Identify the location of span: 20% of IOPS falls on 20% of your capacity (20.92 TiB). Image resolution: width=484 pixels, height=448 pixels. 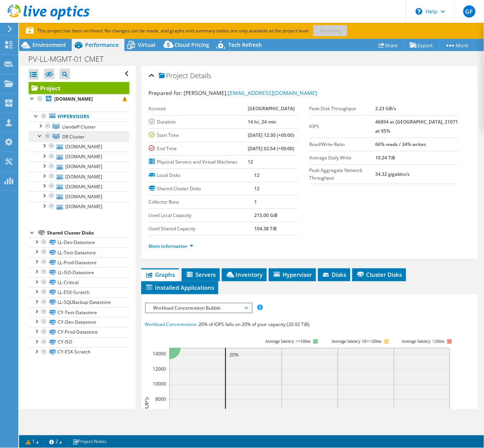
(254, 325).